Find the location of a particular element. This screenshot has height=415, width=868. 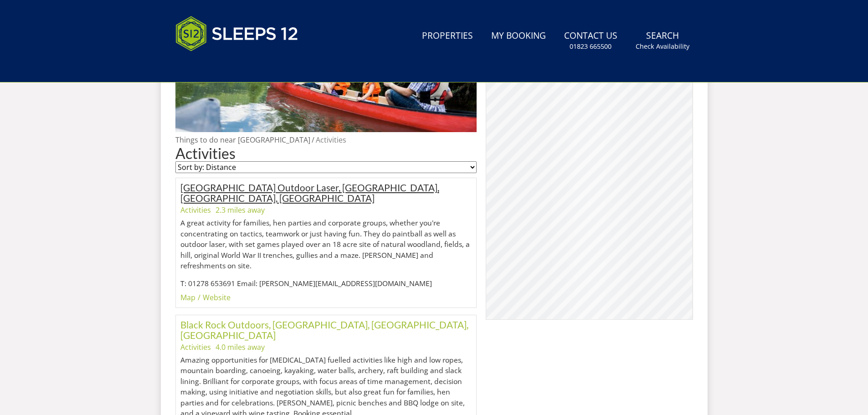

img: Sleeps 12 is located at coordinates (237, 34).